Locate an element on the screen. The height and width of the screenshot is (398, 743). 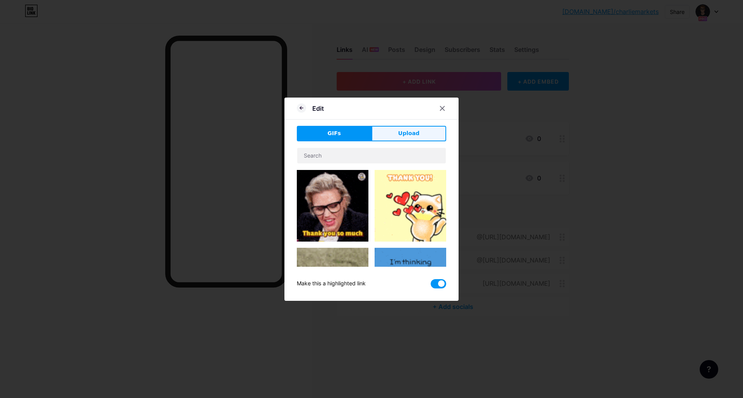
div: Make this a highlighted link is located at coordinates (331, 284).